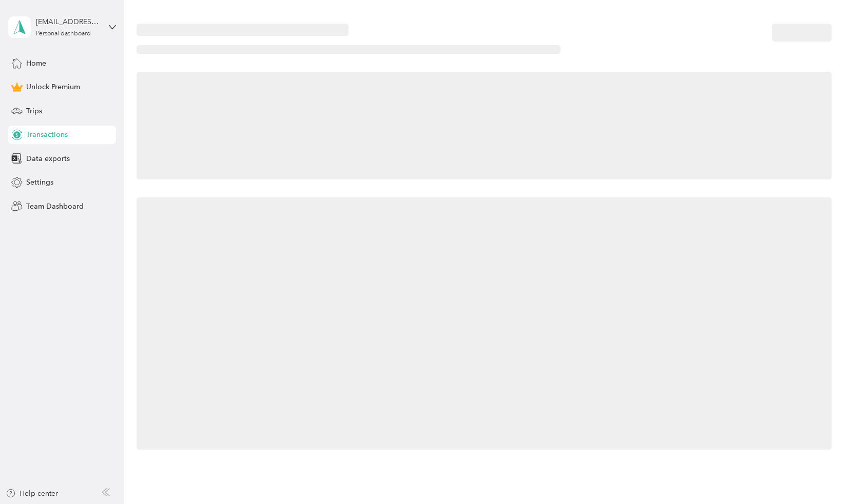 The height and width of the screenshot is (504, 849). What do you see at coordinates (36, 63) in the screenshot?
I see `span: Home` at bounding box center [36, 63].